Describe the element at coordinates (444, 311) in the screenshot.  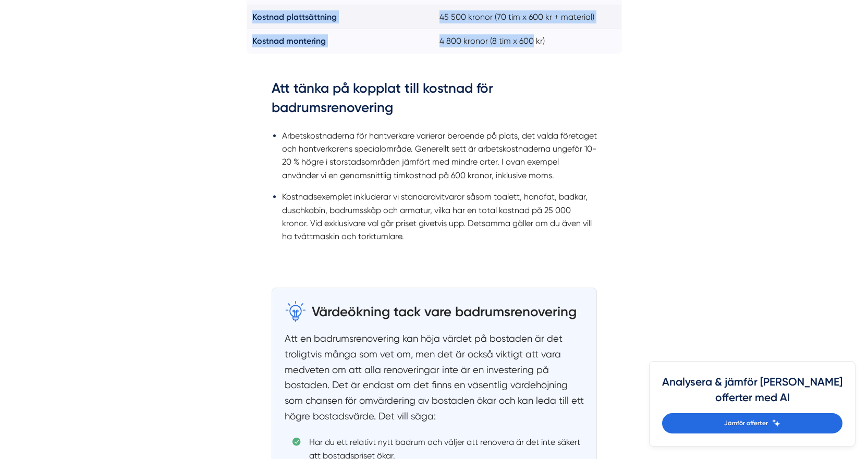
I see `h3: Värdeökning tack vare badrumsrenovering` at that location.